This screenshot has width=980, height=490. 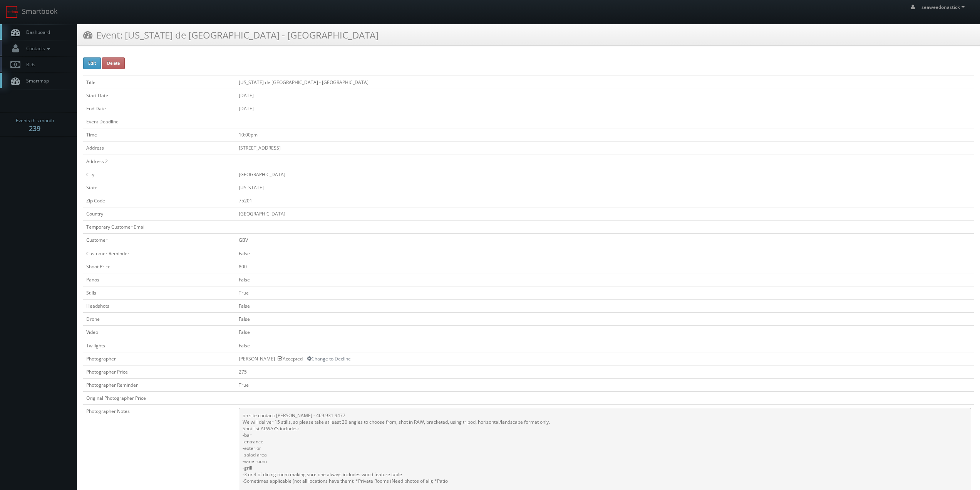 I want to click on td: 275, so click(x=605, y=372).